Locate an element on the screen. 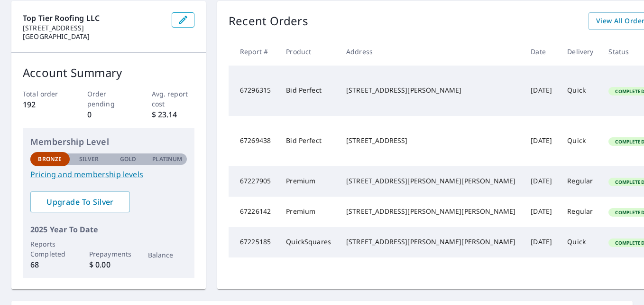  p: Prepayments is located at coordinates (108, 254).